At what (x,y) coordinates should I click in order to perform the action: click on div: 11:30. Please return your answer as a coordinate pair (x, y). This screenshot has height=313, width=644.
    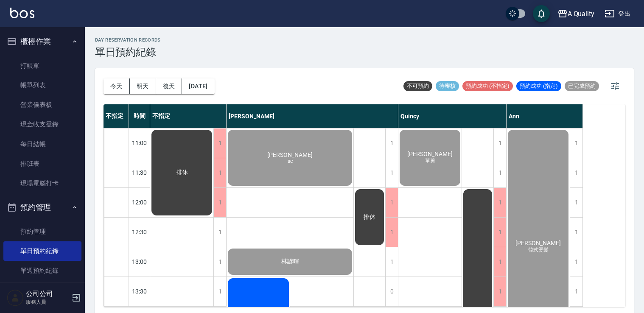
    Looking at the image, I should click on (139, 173).